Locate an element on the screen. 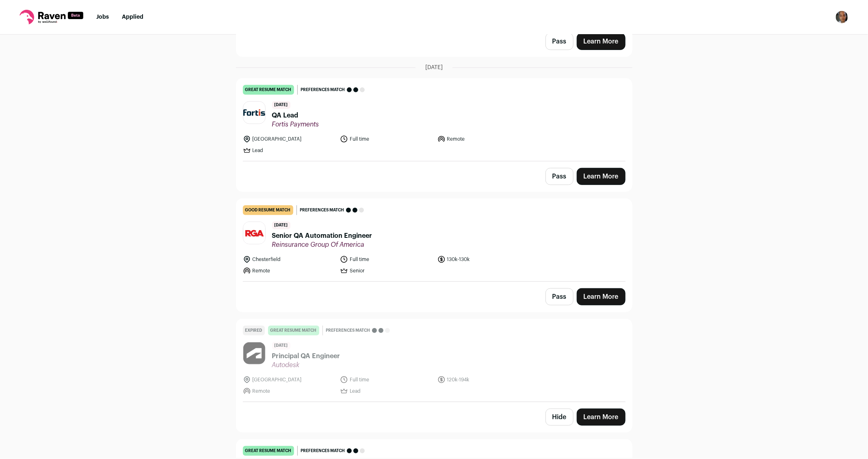  div: good resume match is located at coordinates (268, 210).